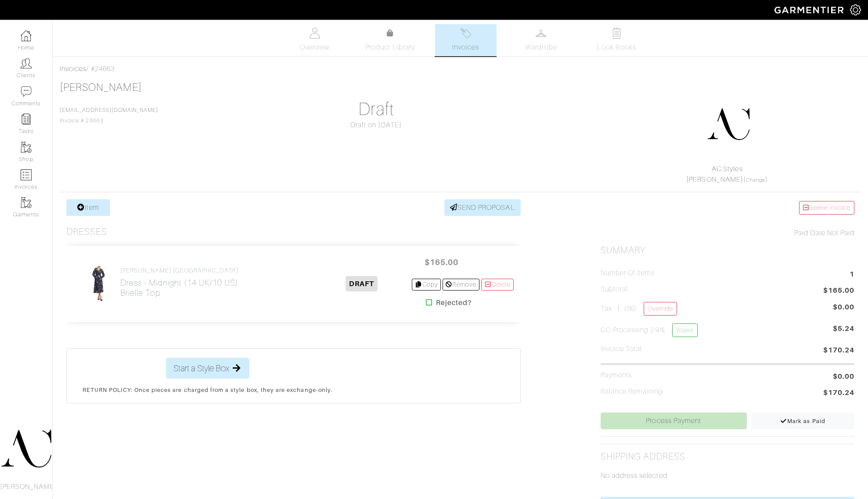 The width and height of the screenshot is (868, 499). Describe the element at coordinates (26, 174) in the screenshot. I see `img: orders-icon-0abe47150d42831381b5fb84f609e132dff9fe21cb692f30cb5eec754e2cba89.png` at that location.